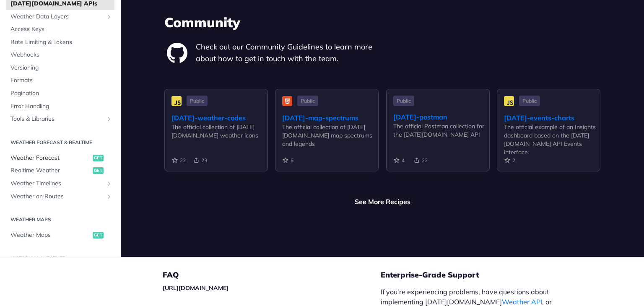 The image size is (644, 306). I want to click on span: Weather on Routes, so click(57, 196).